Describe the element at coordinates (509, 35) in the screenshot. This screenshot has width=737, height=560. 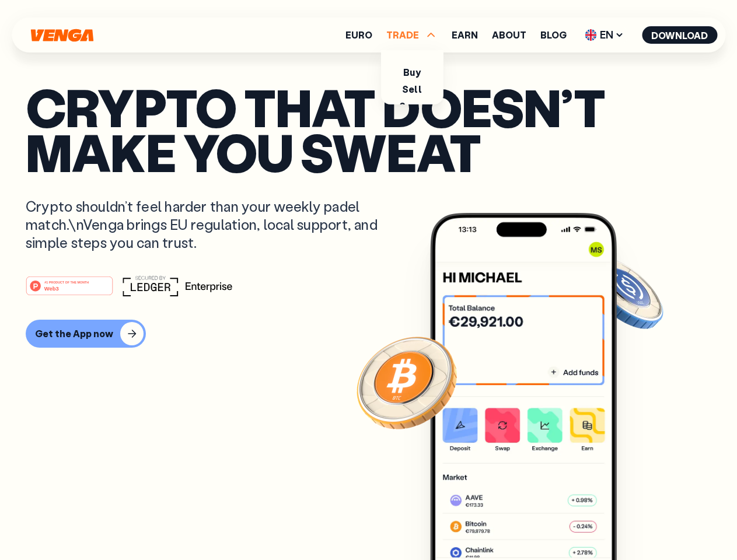
I see `a: About` at that location.